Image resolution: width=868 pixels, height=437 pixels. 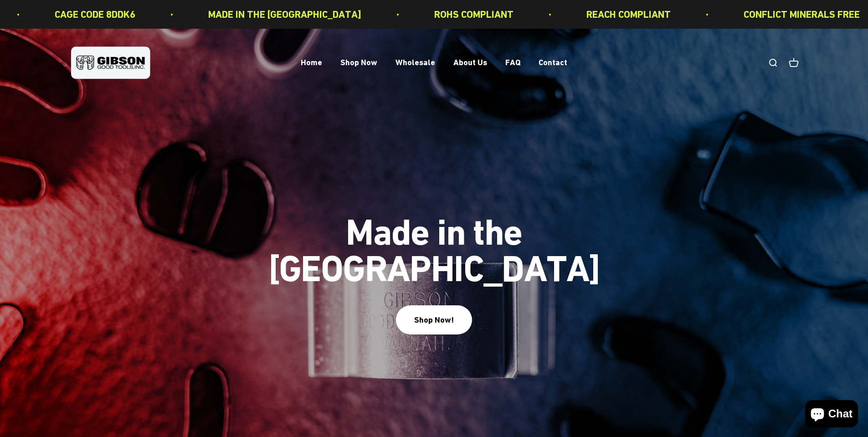 What do you see at coordinates (553, 62) in the screenshot?
I see `a: Contact` at bounding box center [553, 62].